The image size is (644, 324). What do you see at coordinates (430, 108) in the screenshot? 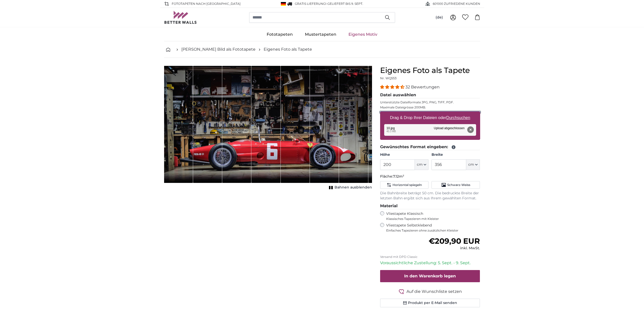
I see `p: Maximale Dateigrösse 200MB.` at bounding box center [430, 108].